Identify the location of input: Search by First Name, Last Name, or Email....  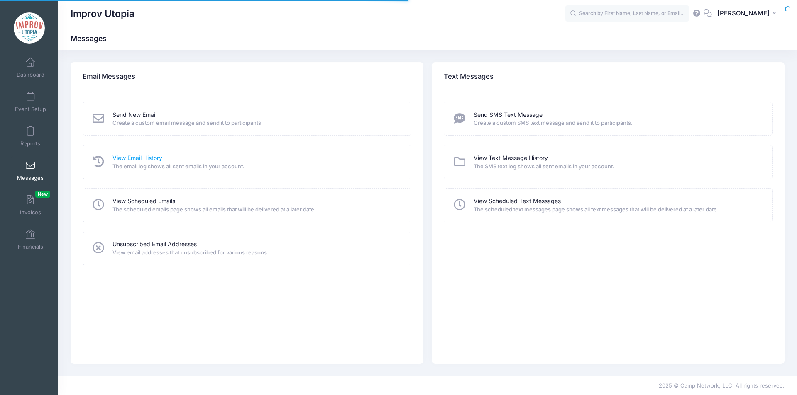
(627, 14).